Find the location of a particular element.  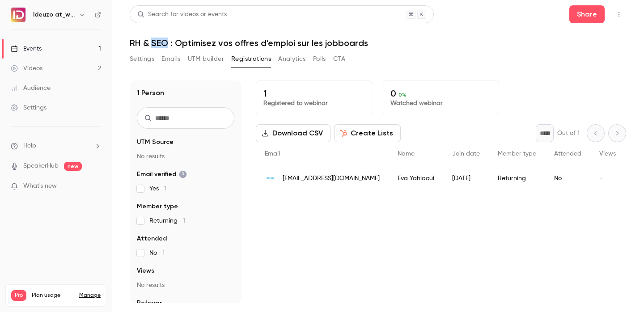

button: CTA is located at coordinates (339, 59).